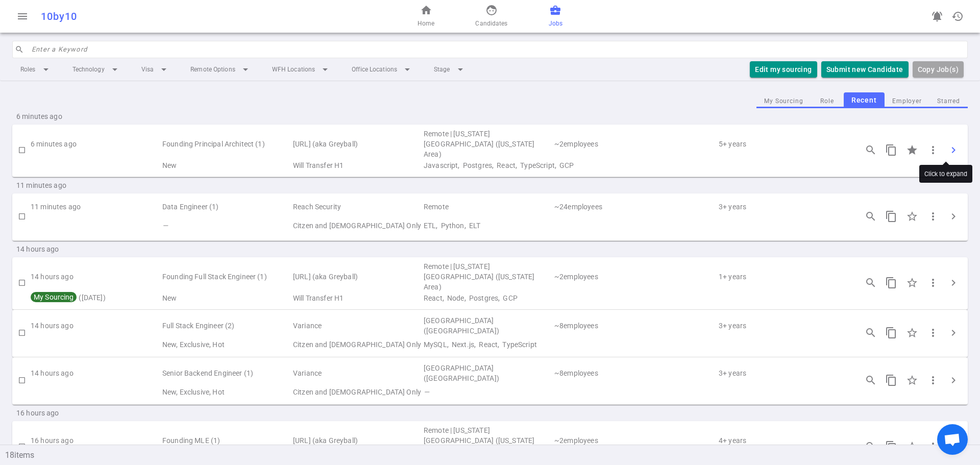 The width and height of the screenshot is (980, 465). What do you see at coordinates (19, 50) in the screenshot?
I see `span: search` at bounding box center [19, 50].